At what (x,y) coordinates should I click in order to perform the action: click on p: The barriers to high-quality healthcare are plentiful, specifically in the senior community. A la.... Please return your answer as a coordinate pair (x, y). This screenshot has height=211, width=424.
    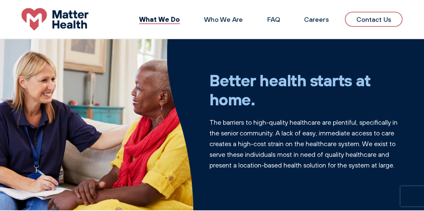
    Looking at the image, I should click on (306, 144).